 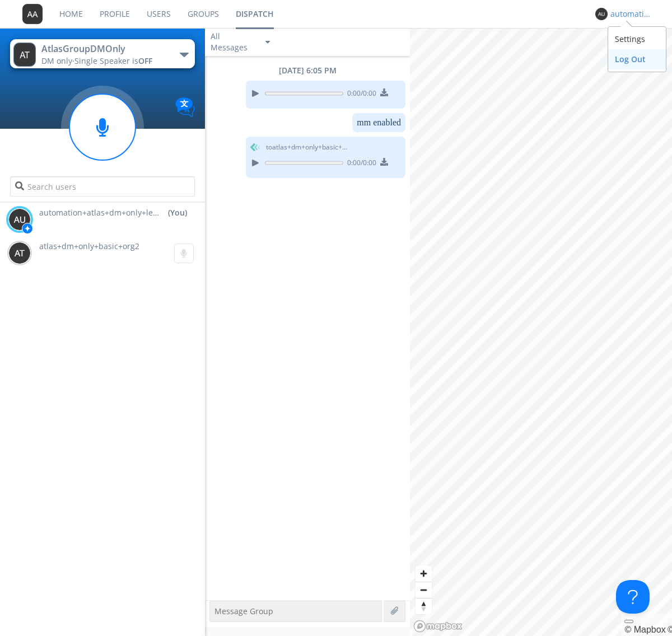 I want to click on img: Translation enabled, so click(x=185, y=107).